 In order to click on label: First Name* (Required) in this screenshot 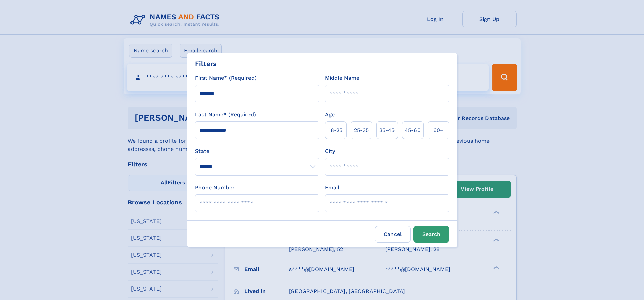, I will do `click(226, 78)`.